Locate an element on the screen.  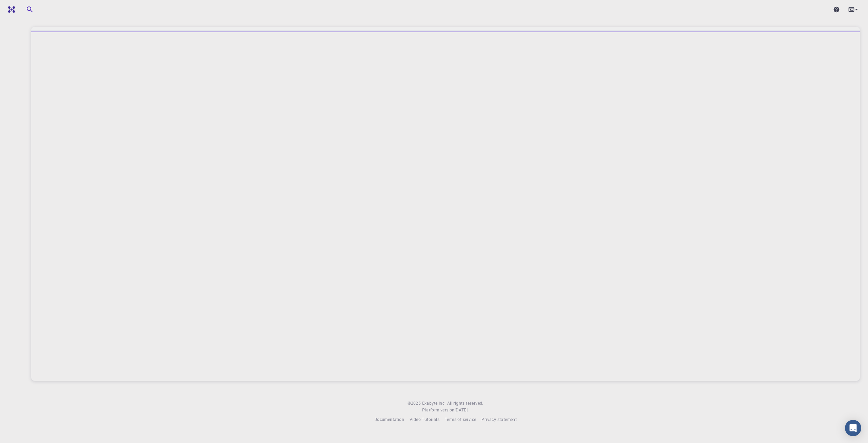
a: Terms of service is located at coordinates (461, 419).